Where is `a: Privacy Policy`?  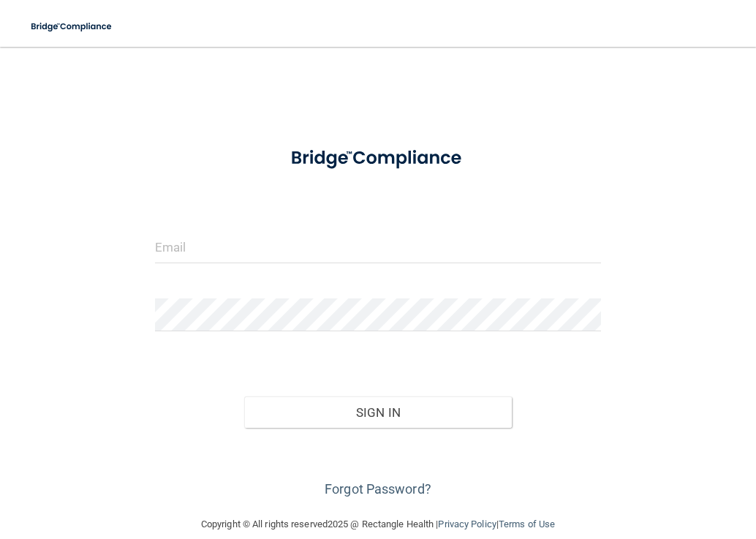 a: Privacy Policy is located at coordinates (466, 523).